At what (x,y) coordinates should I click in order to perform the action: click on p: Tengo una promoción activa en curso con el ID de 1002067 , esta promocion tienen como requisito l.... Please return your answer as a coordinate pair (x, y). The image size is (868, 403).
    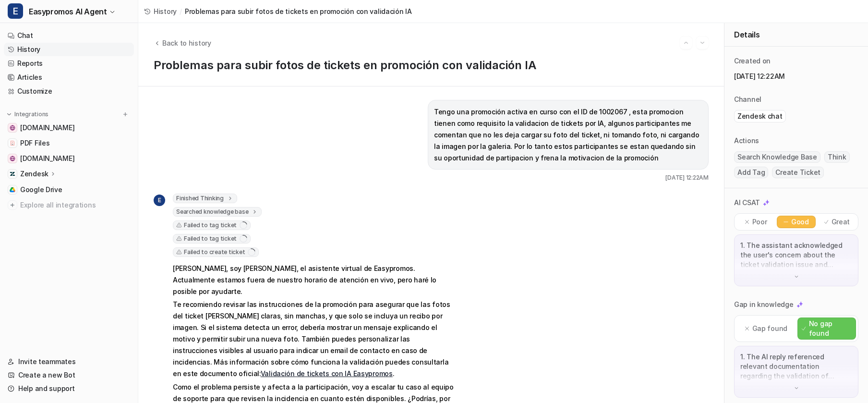
    Looking at the image, I should click on (568, 135).